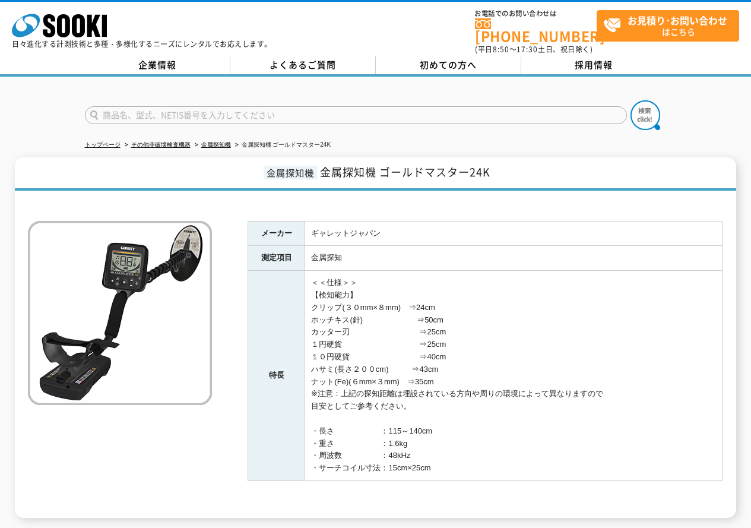 This screenshot has height=528, width=751. What do you see at coordinates (501, 49) in the screenshot?
I see `span: 8:50` at bounding box center [501, 49].